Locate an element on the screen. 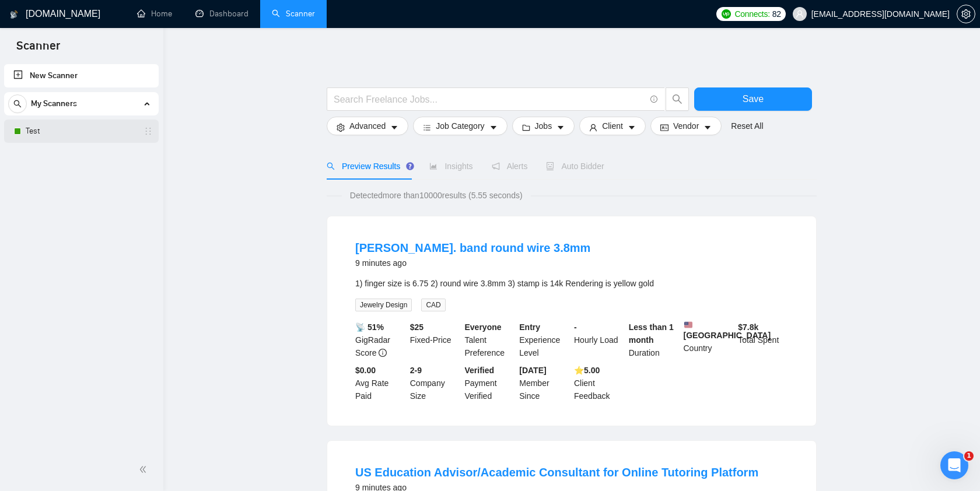 The width and height of the screenshot is (980, 491). span: bars is located at coordinates (427, 127).